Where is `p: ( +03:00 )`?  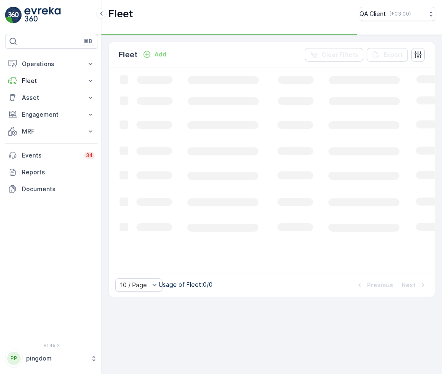
p: ( +03:00 ) is located at coordinates (400, 14).